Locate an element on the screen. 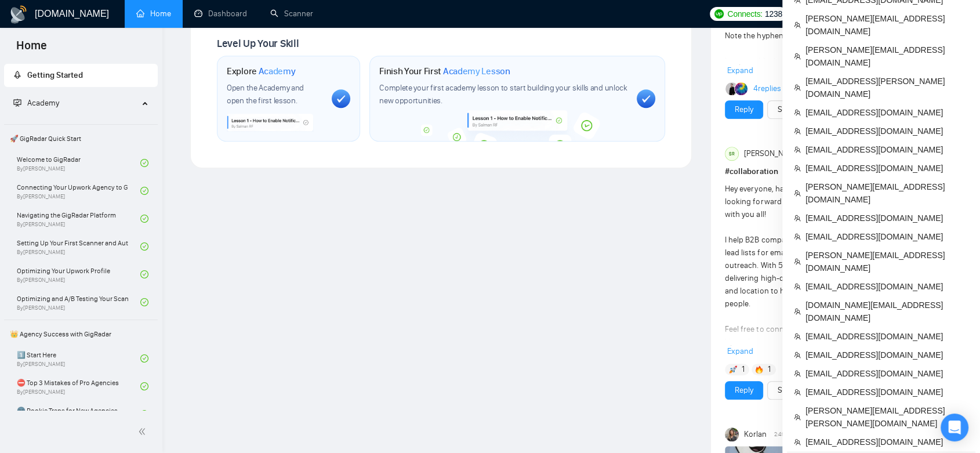  div: Hey everyone, happy to be part of this group and looking forward to learning and collaborating wi... is located at coordinates (810, 311).